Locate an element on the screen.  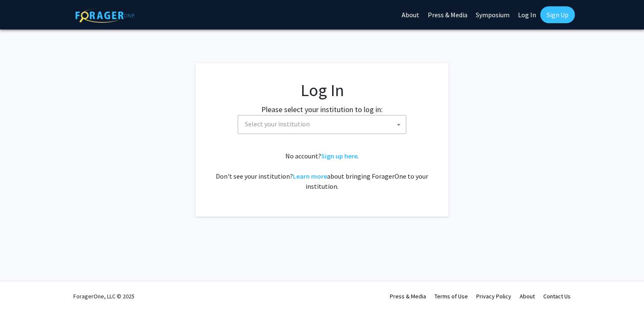
label: Please select your institution to log in: is located at coordinates (322, 109).